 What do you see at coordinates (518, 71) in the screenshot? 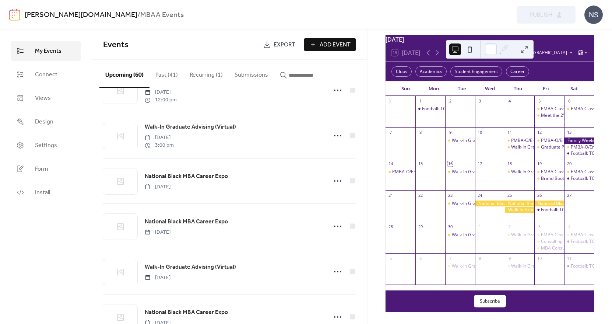
I see `div: Career` at bounding box center [518, 71].